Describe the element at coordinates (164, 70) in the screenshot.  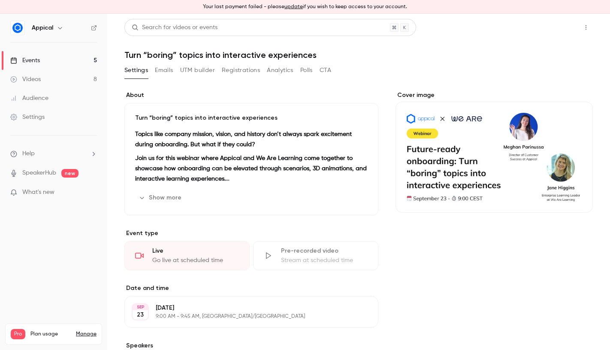
I see `button: Emails` at that location.